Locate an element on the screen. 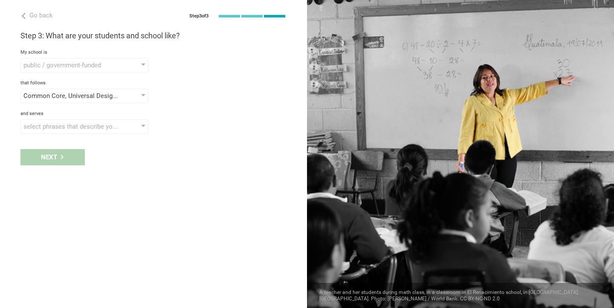 The image size is (614, 308). div: select phrases that describe your student population is located at coordinates (72, 127).